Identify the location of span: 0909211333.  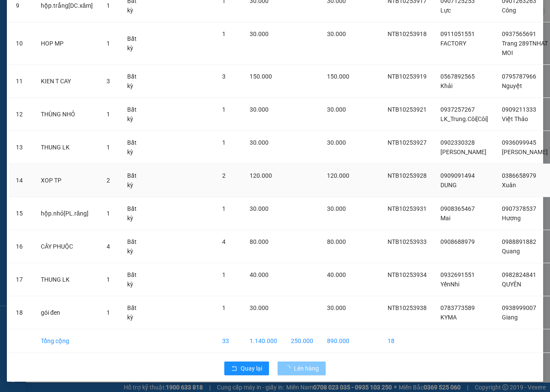
(519, 110).